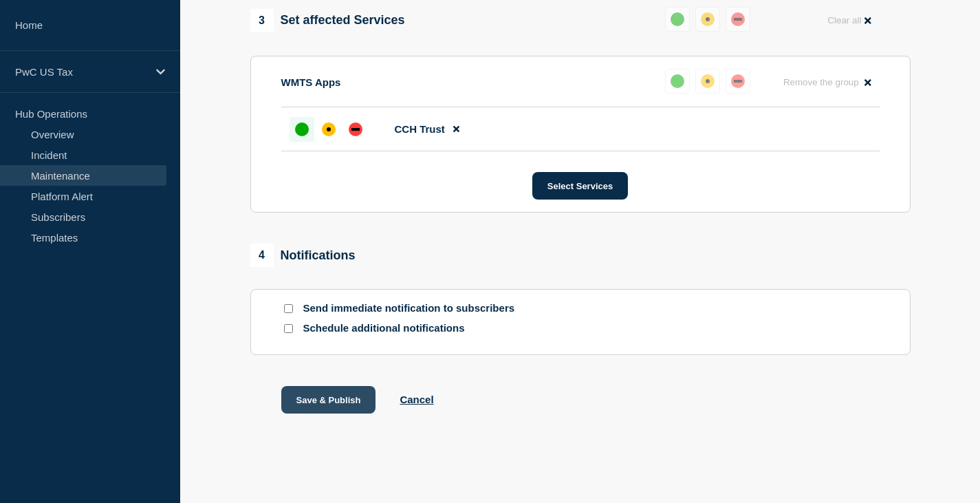 The width and height of the screenshot is (980, 503). What do you see at coordinates (262, 20) in the screenshot?
I see `span: 3` at bounding box center [262, 20].